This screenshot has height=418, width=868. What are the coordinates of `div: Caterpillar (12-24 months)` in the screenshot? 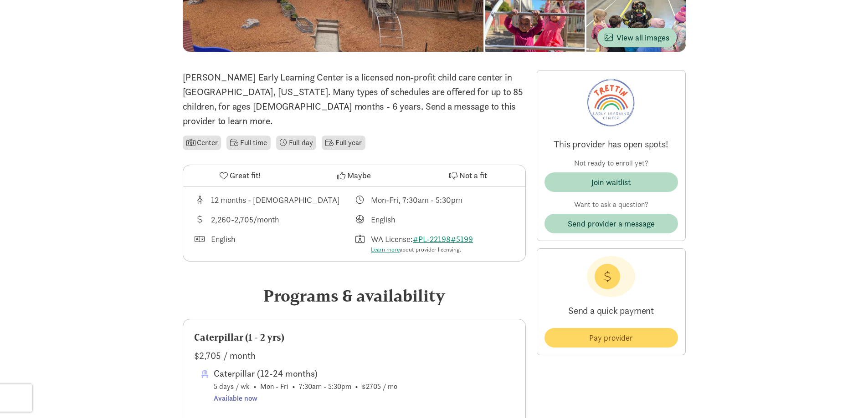 It's located at (305, 373).